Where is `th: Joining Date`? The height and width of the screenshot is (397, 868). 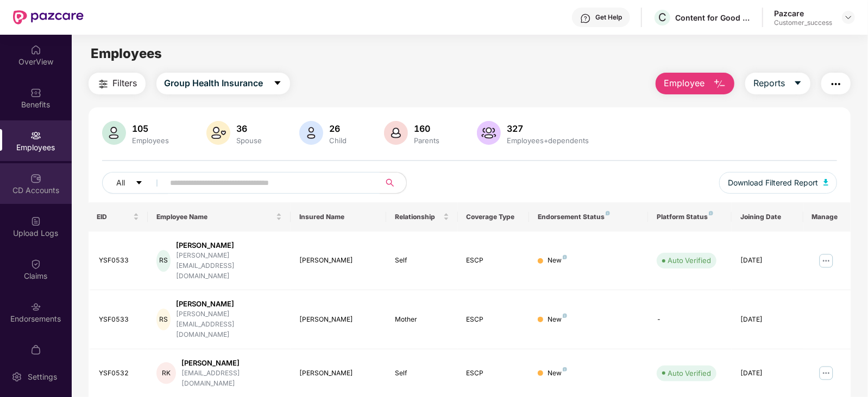 th: Joining Date is located at coordinates (767, 217).